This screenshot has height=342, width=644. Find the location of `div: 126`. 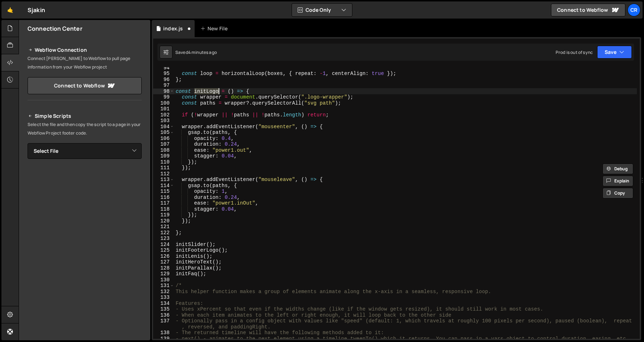

div: 126 is located at coordinates (164, 256).